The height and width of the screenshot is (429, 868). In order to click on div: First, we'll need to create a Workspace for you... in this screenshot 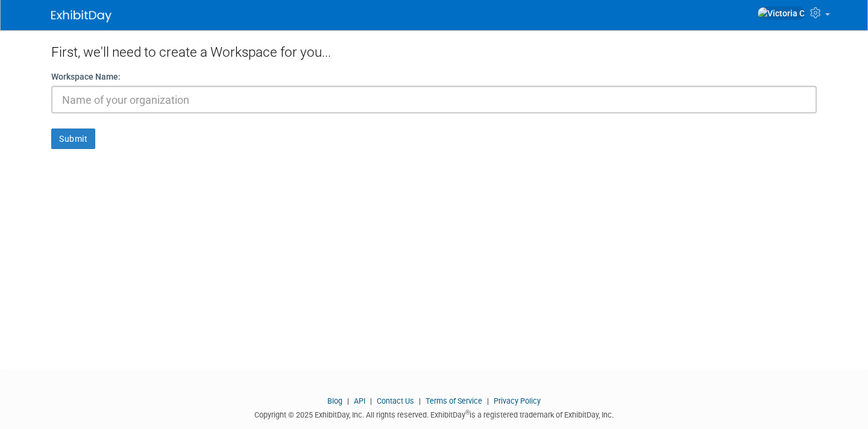, I will do `click(434, 50)`.